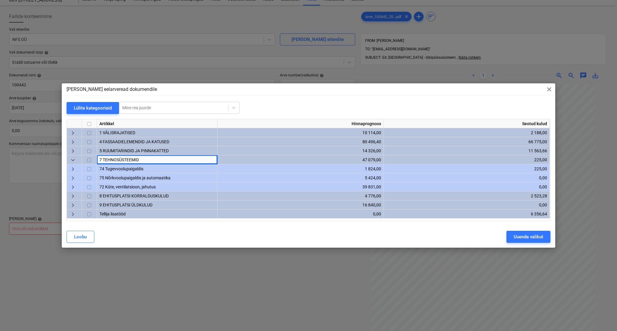 Image resolution: width=617 pixels, height=331 pixels. I want to click on div: Vestlusvidin, so click(602, 317).